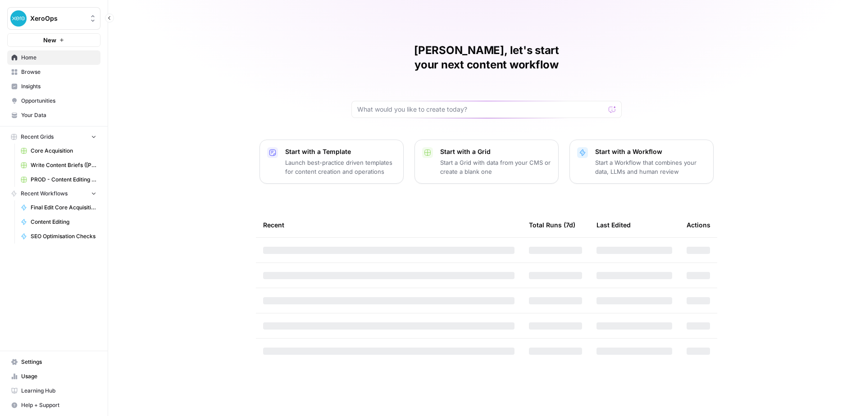 This screenshot has height=416, width=865. What do you see at coordinates (341, 167) in the screenshot?
I see `p: Launch best-practice driven templates for content creation and operations` at bounding box center [341, 167].